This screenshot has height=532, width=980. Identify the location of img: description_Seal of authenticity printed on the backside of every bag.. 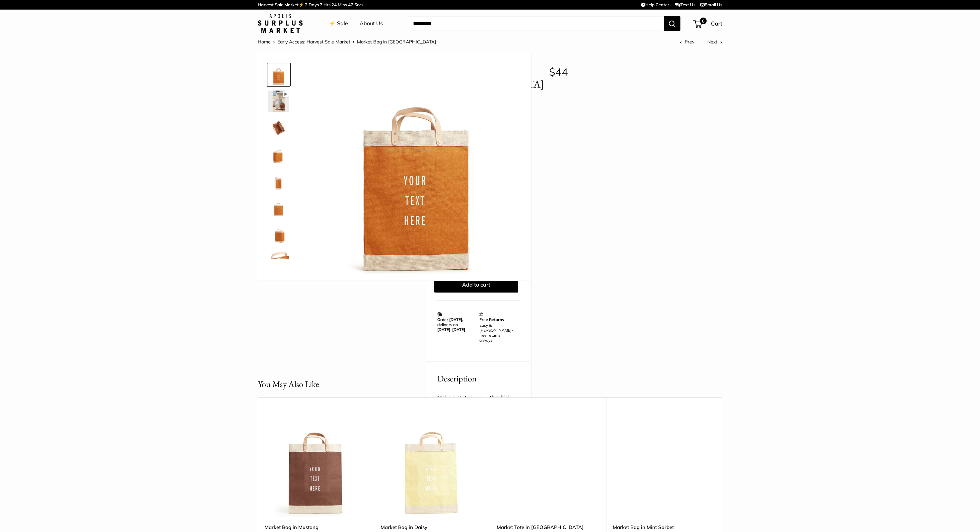
(279, 208).